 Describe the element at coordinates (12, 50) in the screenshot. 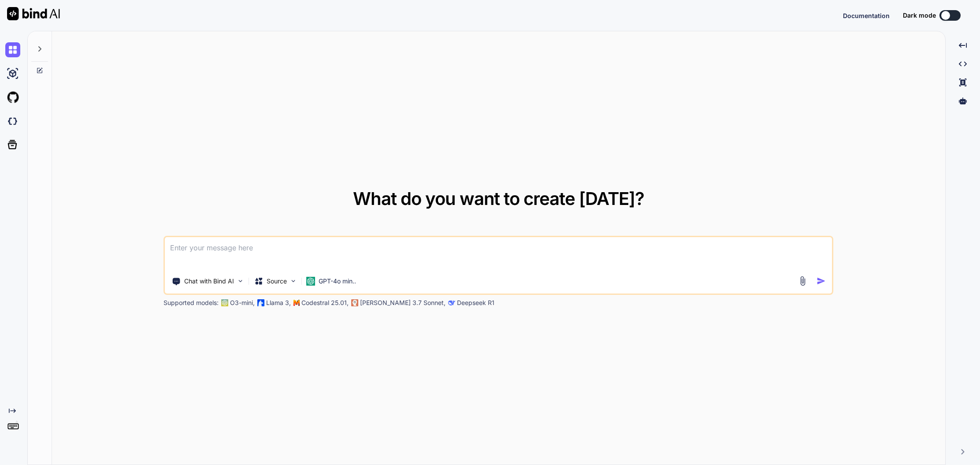

I see `img: chat` at that location.